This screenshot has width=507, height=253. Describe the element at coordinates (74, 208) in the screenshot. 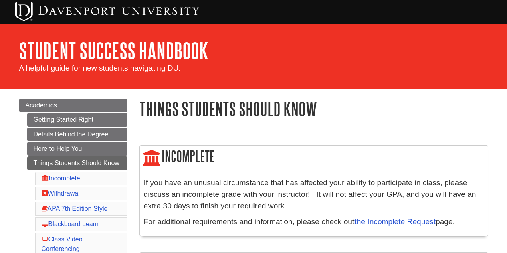

I see `a: APA 7th Edition Style` at that location.